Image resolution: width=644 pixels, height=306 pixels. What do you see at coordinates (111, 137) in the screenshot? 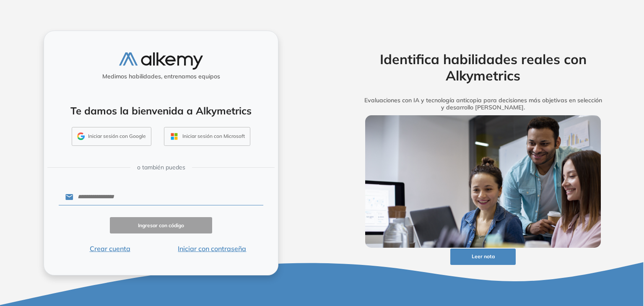
I see `button: Iniciar sesión con Google` at bounding box center [111, 137].